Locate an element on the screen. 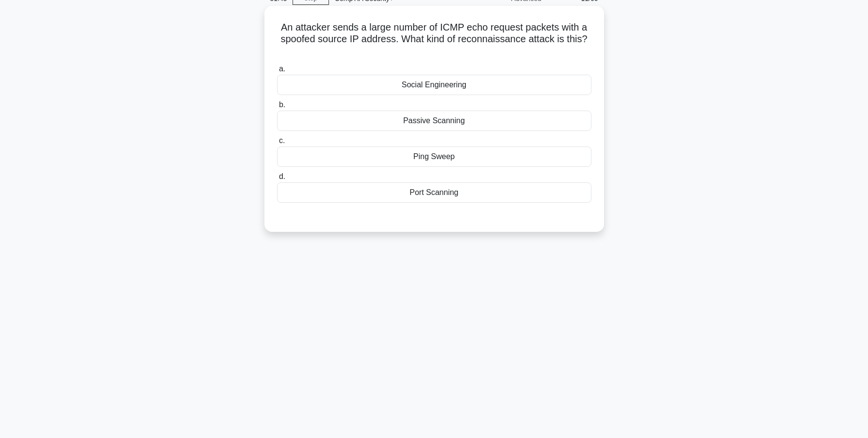 The height and width of the screenshot is (438, 868). div: Social Engineering is located at coordinates (434, 85).